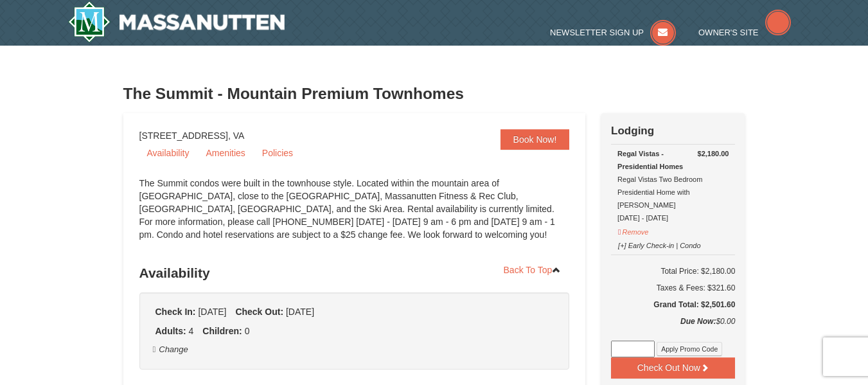 The image size is (868, 385). Describe the element at coordinates (744, 32) in the screenshot. I see `a: Owner's Site` at that location.